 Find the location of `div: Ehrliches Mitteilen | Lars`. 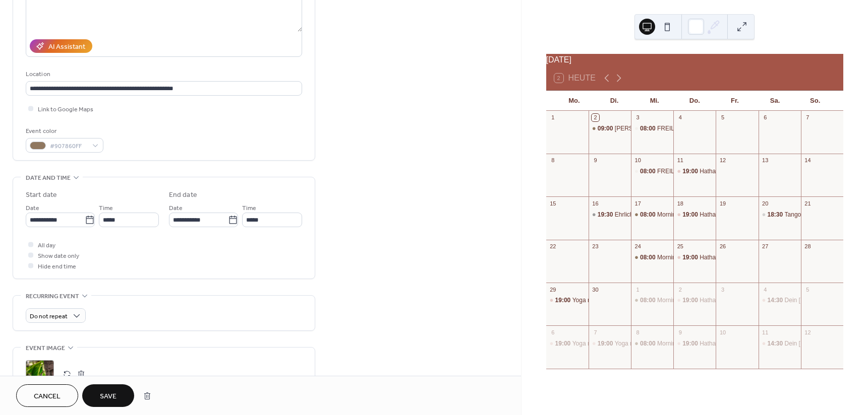

div: Ehrliches Mitteilen | Lars is located at coordinates (609, 215).